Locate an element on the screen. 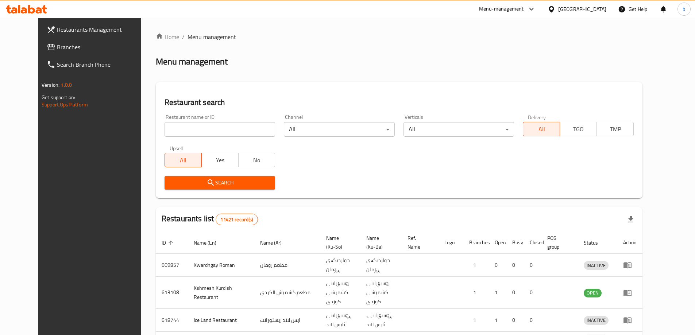 This screenshot has height=335, width=695. th: Open is located at coordinates (497, 242).